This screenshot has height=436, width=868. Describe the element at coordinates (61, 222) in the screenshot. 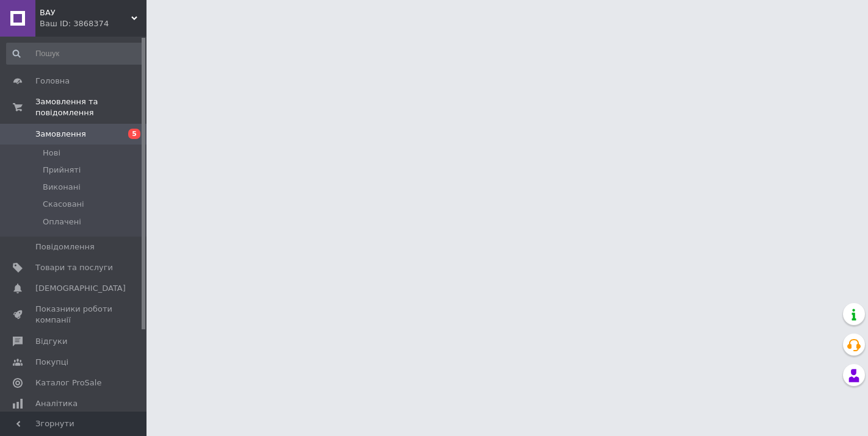

I see `span: Оплачені` at that location.